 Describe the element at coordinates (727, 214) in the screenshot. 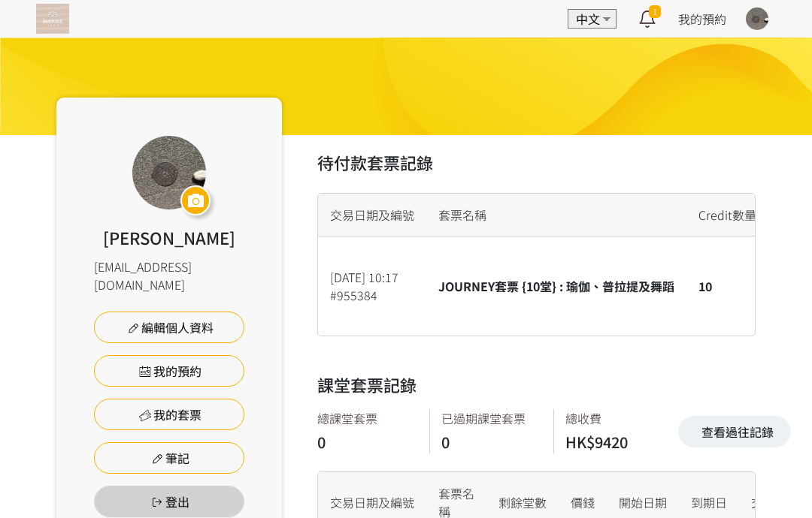

I see `div: Credit數量` at that location.